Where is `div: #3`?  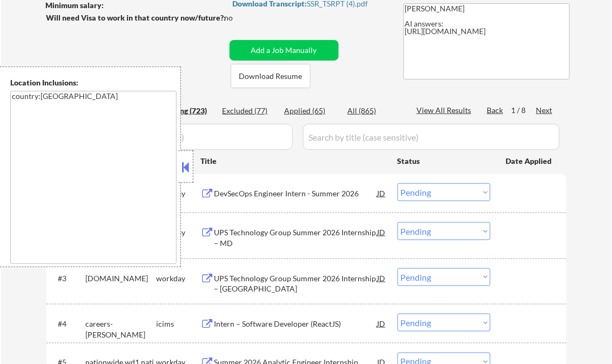 div: #3 is located at coordinates (67, 279).